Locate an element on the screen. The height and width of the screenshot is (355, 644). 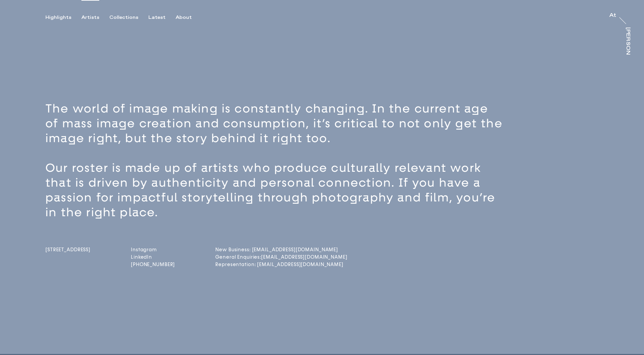
button: Collections is located at coordinates (129, 17).